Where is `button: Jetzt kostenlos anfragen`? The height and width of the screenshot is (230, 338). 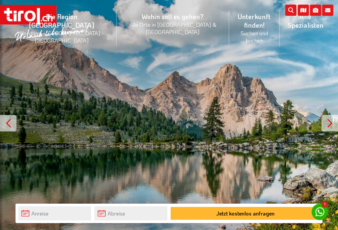 button: Jetzt kostenlos anfragen is located at coordinates (245, 214).